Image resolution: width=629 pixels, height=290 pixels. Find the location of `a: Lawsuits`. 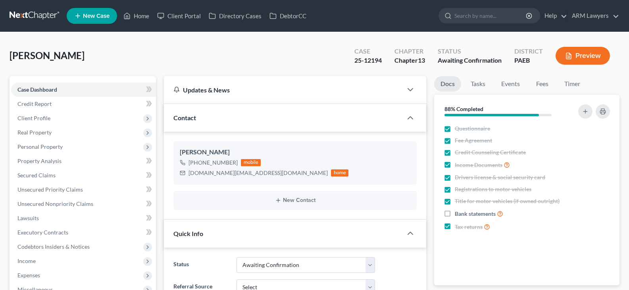

a: Lawsuits is located at coordinates (83, 218).